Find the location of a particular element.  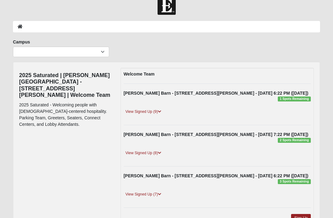

label: Campus is located at coordinates (21, 42).